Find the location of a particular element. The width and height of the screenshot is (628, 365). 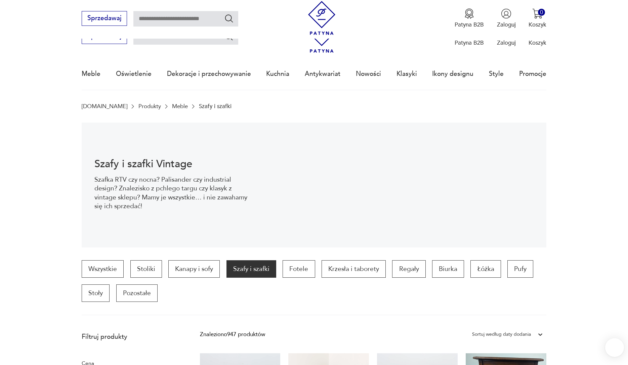

a: Klasyki is located at coordinates (407, 74).